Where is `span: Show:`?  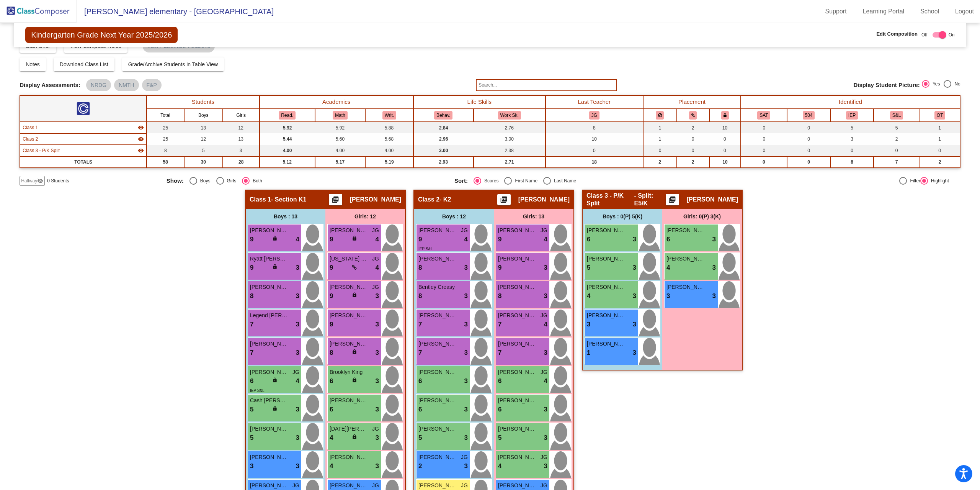
span: Show: is located at coordinates (175, 181).